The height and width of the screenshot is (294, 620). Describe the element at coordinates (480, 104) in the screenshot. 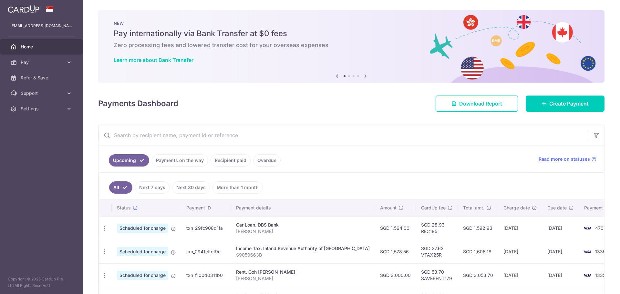

I see `span: Download Report` at that location.